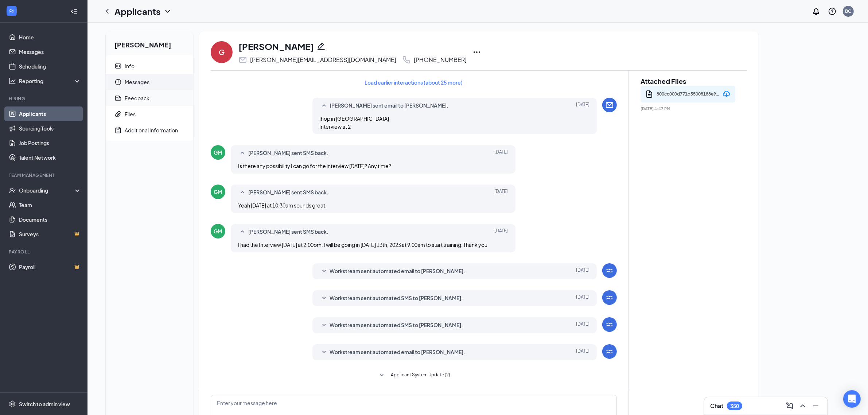 The height and width of the screenshot is (415, 868). Describe the element at coordinates (118, 114) in the screenshot. I see `svg: Paperclip` at that location.